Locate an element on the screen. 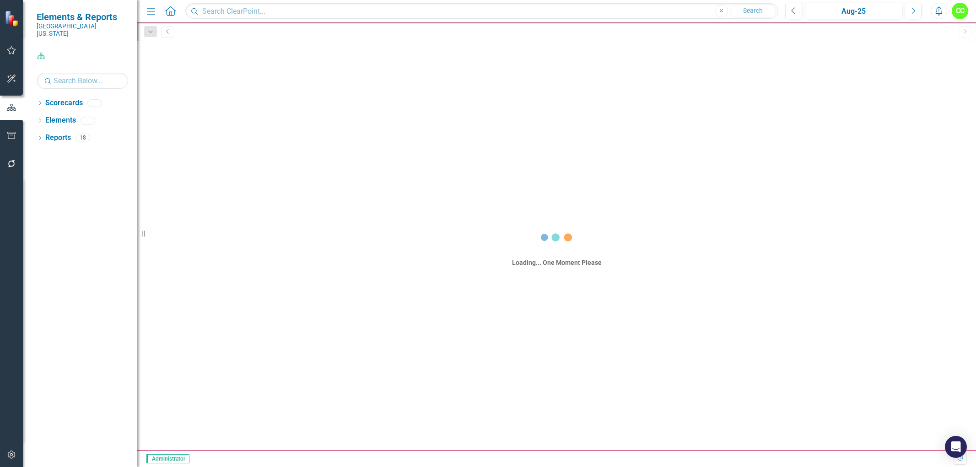 This screenshot has height=467, width=976. span: Search is located at coordinates (753, 11).